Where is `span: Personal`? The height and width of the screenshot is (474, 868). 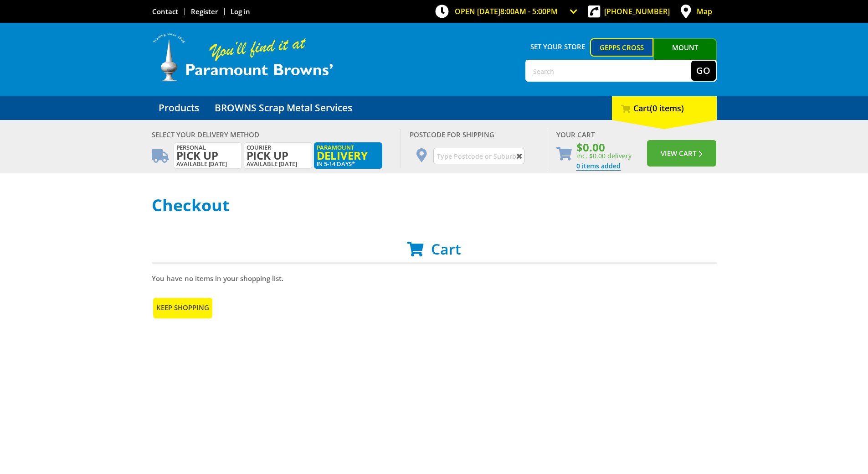 span: Personal is located at coordinates (208, 153).